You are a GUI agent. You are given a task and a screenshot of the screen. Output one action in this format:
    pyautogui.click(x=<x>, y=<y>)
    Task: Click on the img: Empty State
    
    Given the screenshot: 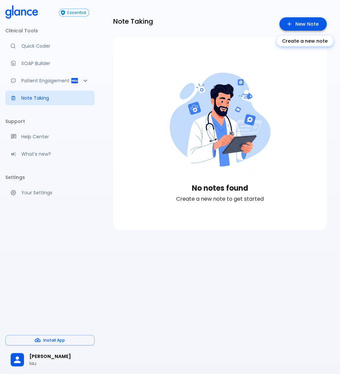 What is the action you would take?
    pyautogui.click(x=220, y=119)
    